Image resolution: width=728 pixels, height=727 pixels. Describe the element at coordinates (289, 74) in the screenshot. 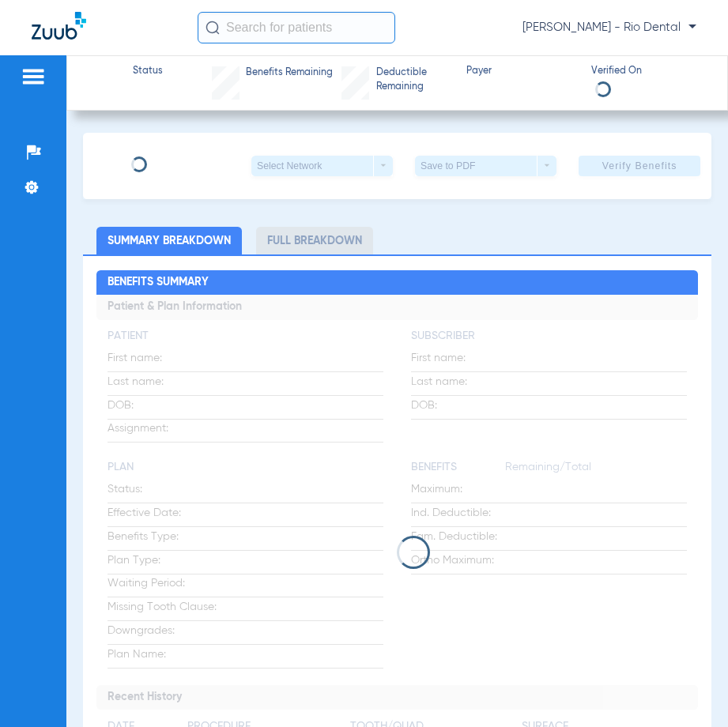

I see `span: Benefits Remaining` at that location.